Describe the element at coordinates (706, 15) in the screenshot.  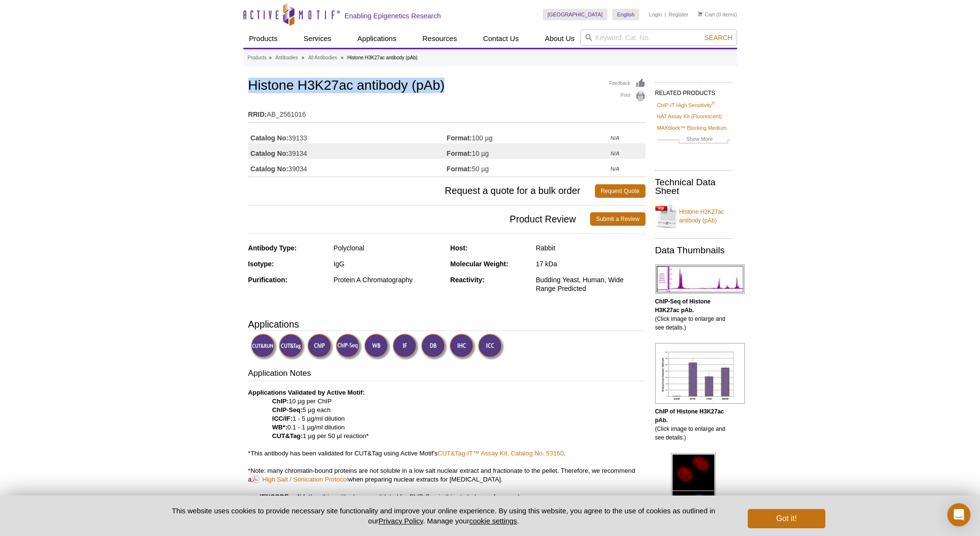
I see `a: Cart` at that location.